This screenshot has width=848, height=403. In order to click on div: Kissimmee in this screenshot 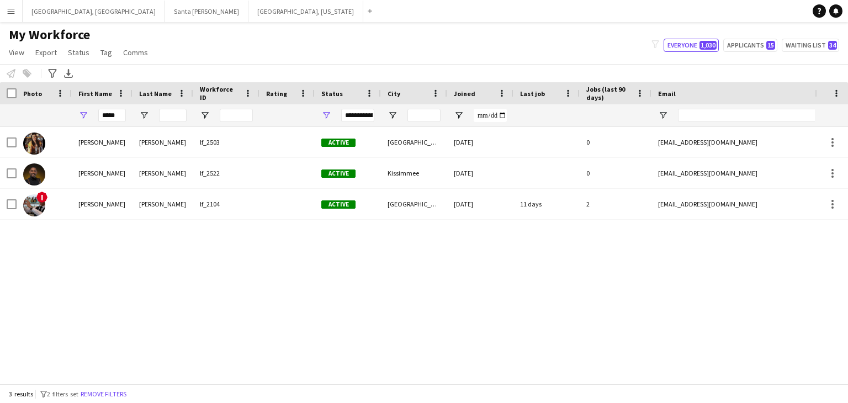, I will do `click(414, 173)`.